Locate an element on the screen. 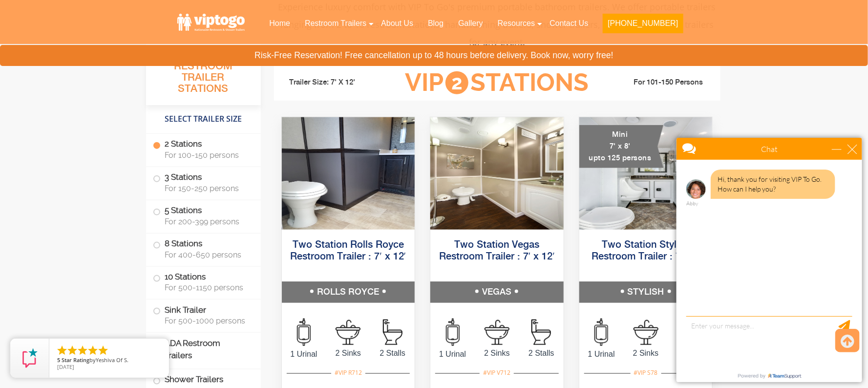 This screenshot has width=868, height=388. a: About Us is located at coordinates (397, 23).